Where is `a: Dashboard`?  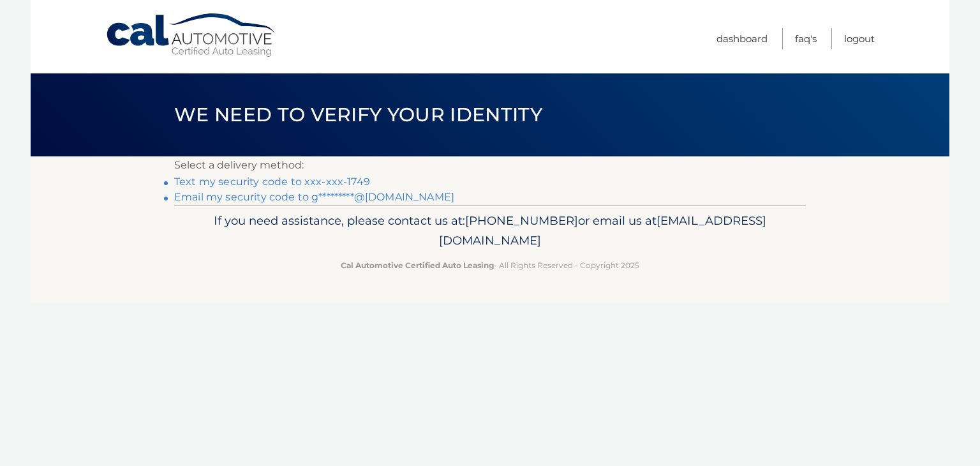 a: Dashboard is located at coordinates (741, 39).